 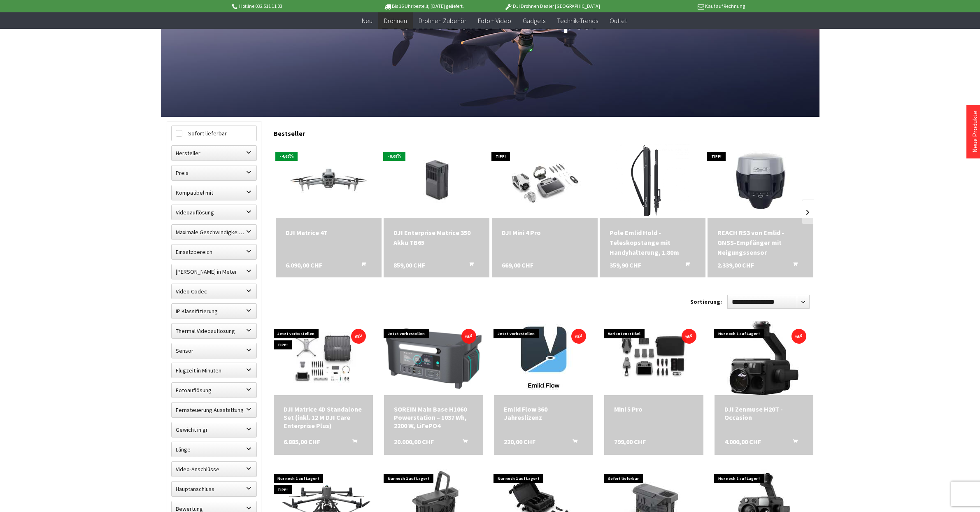 I want to click on a: DJI Zenmuse H20T - Occasion 4.000,00 CHF In den Warenkorb, so click(x=764, y=413).